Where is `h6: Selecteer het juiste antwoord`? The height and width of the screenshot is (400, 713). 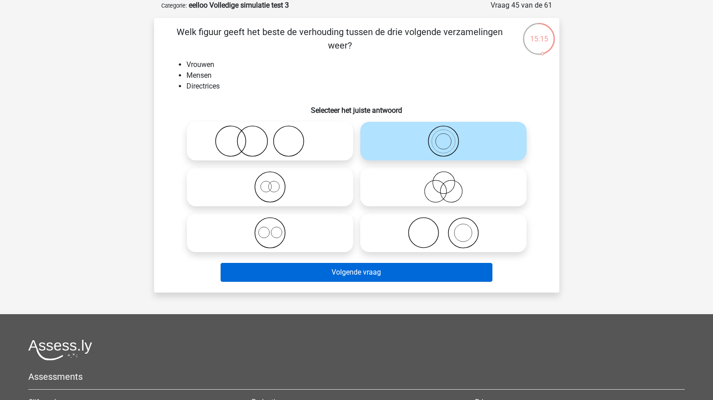 h6: Selecteer het juiste antwoord is located at coordinates (357, 106).